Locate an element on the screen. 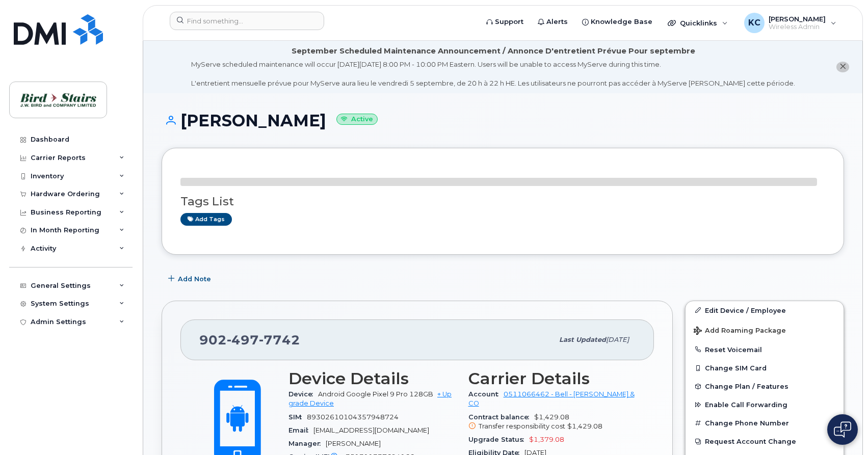 This screenshot has height=455, width=868. span: Manager is located at coordinates (307, 444).